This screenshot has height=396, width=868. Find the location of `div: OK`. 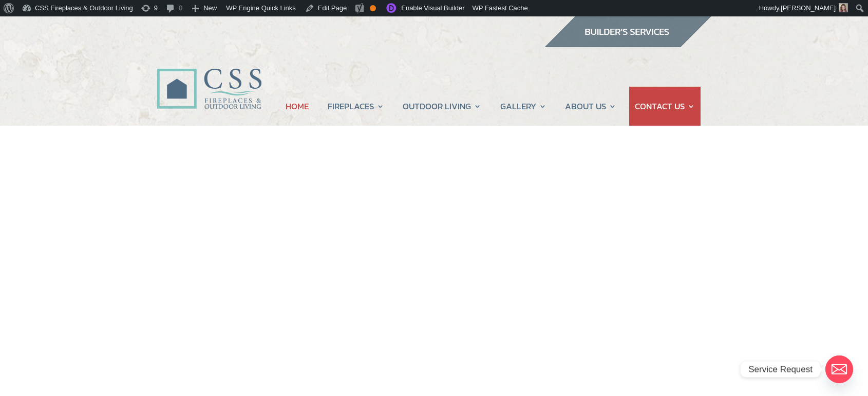

div: OK is located at coordinates (373, 8).